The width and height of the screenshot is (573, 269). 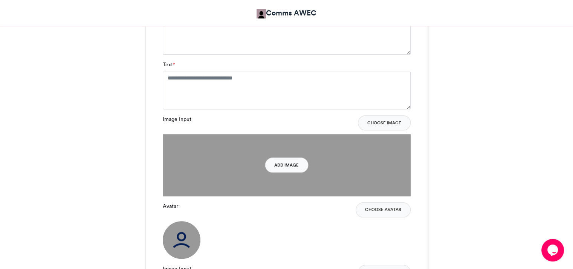 I want to click on a: Comms AWEC, so click(x=286, y=13).